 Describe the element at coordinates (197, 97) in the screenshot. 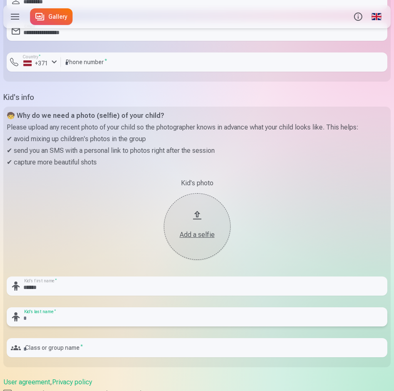

I see `h5: Kid's info` at that location.